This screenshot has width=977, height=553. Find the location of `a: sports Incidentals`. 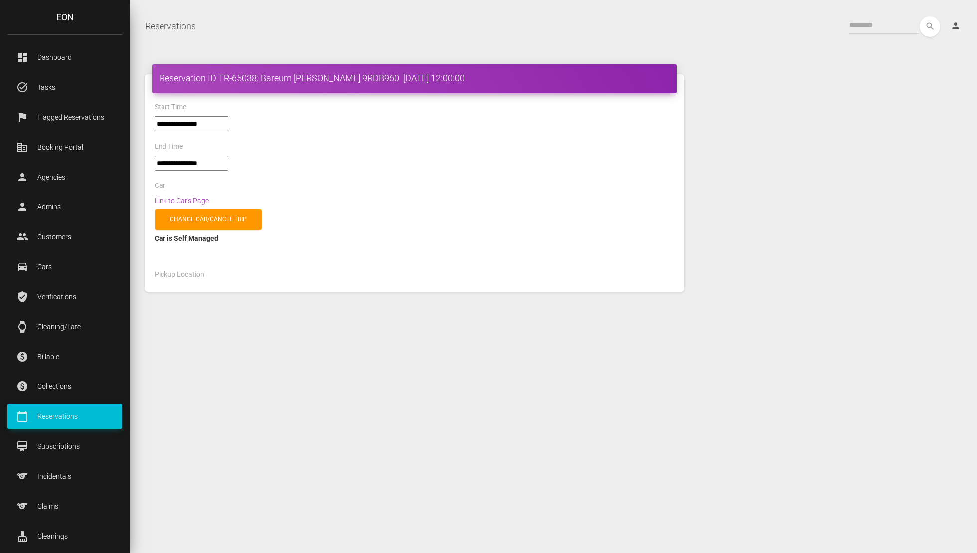

a: sports Incidentals is located at coordinates (65, 476).